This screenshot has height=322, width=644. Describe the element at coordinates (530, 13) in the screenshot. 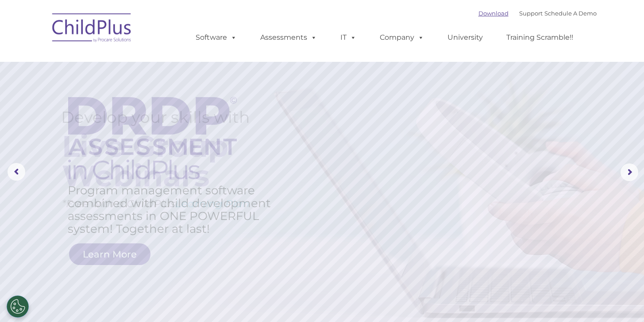

I see `a: Support` at that location.